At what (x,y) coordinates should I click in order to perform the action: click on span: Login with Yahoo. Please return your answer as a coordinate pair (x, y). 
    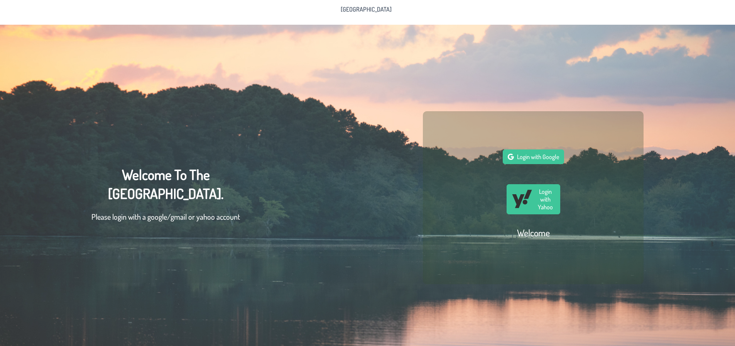
    Looking at the image, I should click on (545, 199).